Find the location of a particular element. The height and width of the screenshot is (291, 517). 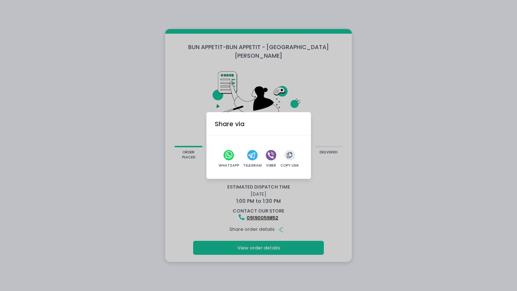

div: Telegram is located at coordinates (252, 166).